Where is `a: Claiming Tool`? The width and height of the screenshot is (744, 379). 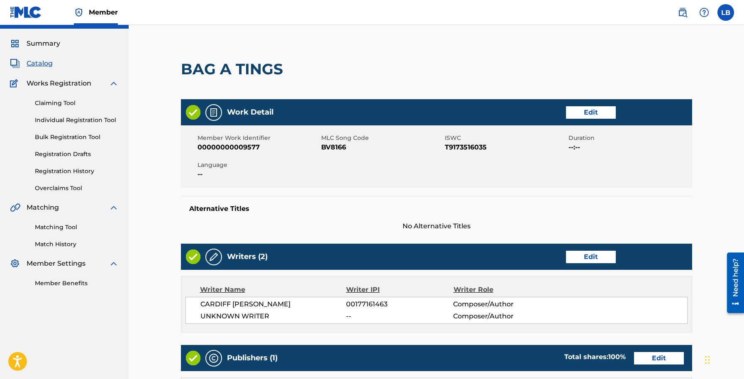 a: Claiming Tool is located at coordinates (77, 103).